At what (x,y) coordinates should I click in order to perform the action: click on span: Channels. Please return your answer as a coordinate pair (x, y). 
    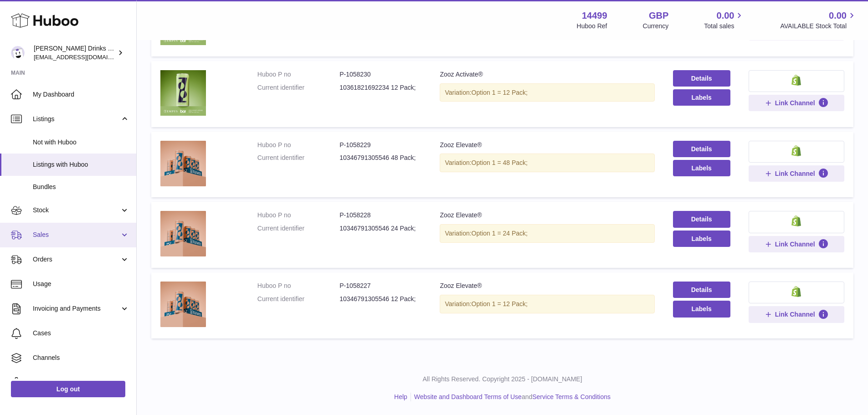
    Looking at the image, I should click on (81, 358).